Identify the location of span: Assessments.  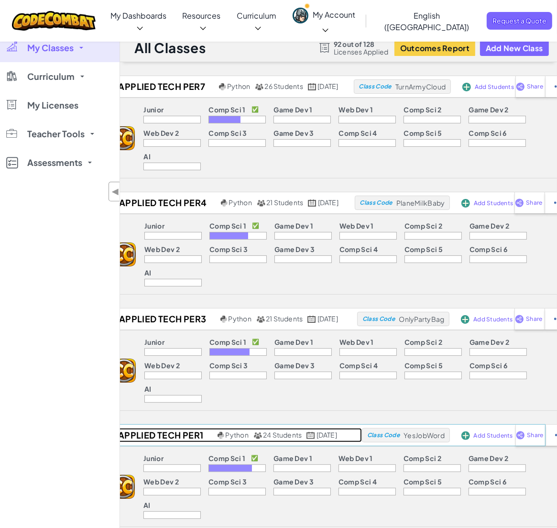
(55, 163).